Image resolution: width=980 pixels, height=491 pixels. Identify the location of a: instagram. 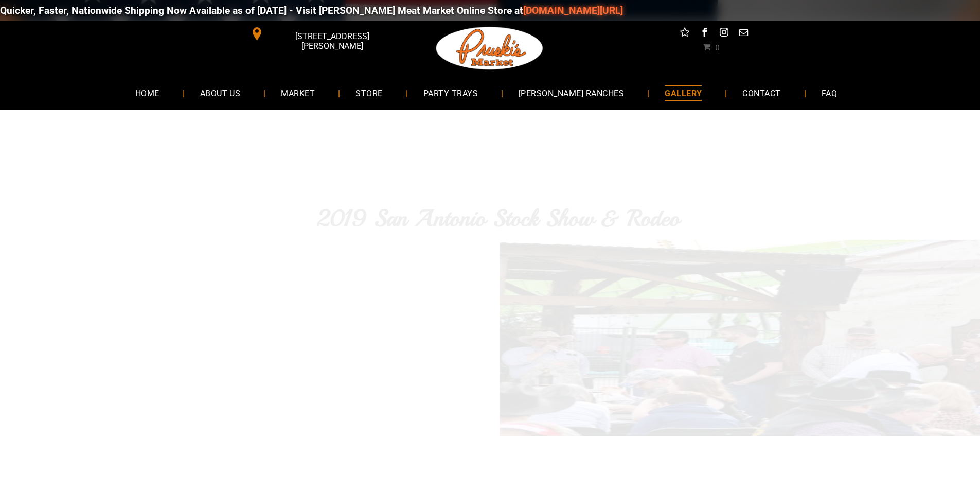
(724, 34).